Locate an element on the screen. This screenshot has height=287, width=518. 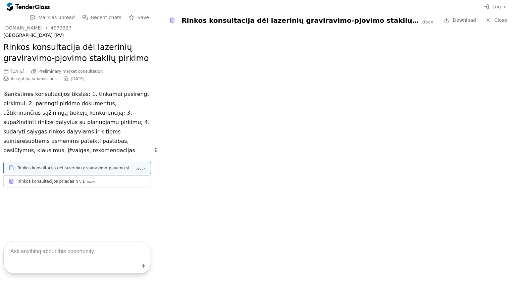
div: Rinkos konsultacijos priedas Nr. 1 is located at coordinates (51, 181).